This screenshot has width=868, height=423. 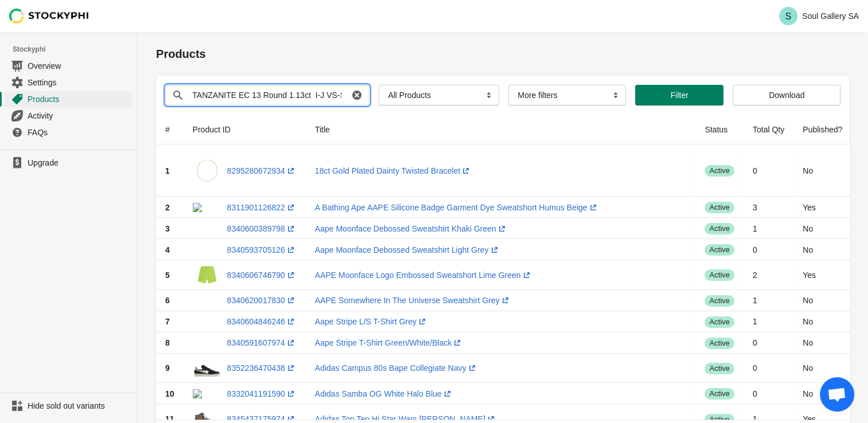 What do you see at coordinates (371, 322) in the screenshot?
I see `a: Aape Stripe L/S T-Shirt Grey(opens a new window)` at bounding box center [371, 322].